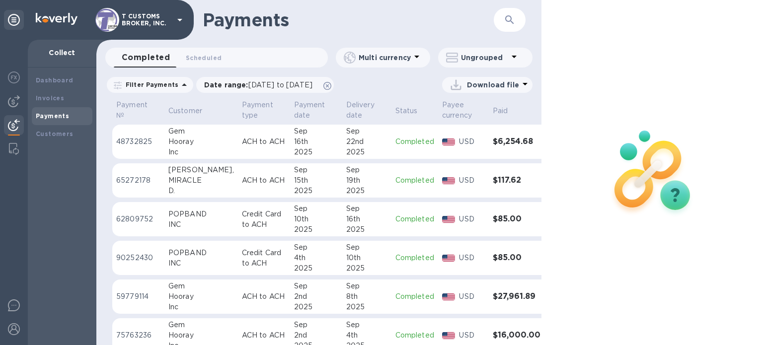  What do you see at coordinates (192, 111) in the screenshot?
I see `span: Customer` at bounding box center [192, 111].